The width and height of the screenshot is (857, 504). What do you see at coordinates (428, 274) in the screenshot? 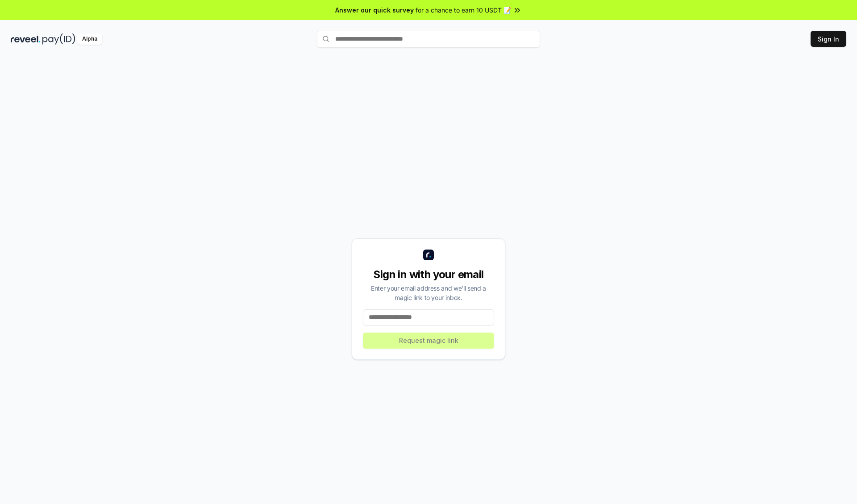
I see `div: Sign in with your email` at bounding box center [428, 274].